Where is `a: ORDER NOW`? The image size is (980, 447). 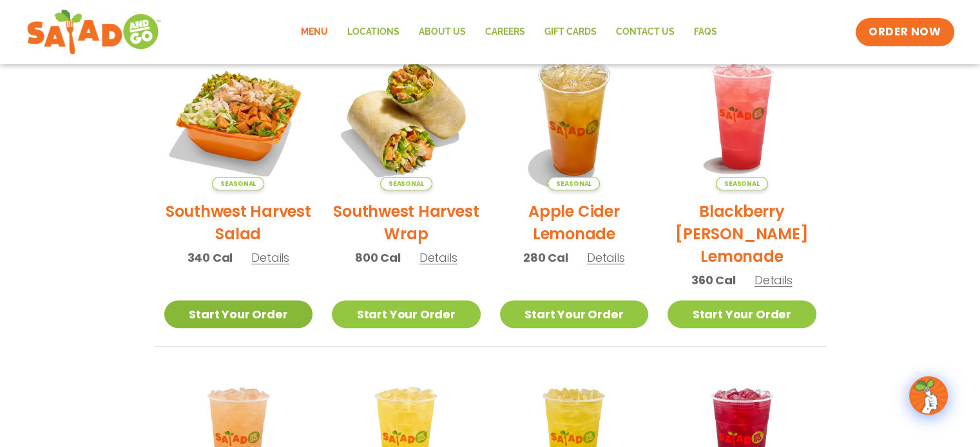 a: ORDER NOW is located at coordinates (904, 32).